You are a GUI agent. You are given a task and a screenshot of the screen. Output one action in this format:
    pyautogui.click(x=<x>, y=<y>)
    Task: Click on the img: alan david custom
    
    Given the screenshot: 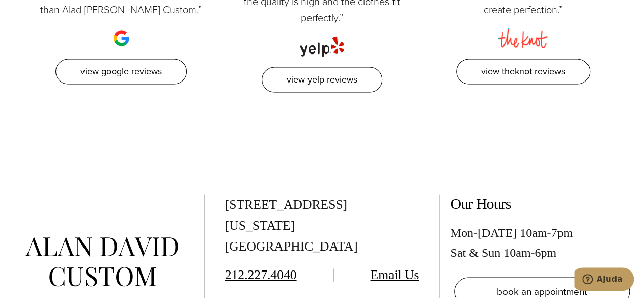 What is the action you would take?
    pyautogui.click(x=102, y=261)
    